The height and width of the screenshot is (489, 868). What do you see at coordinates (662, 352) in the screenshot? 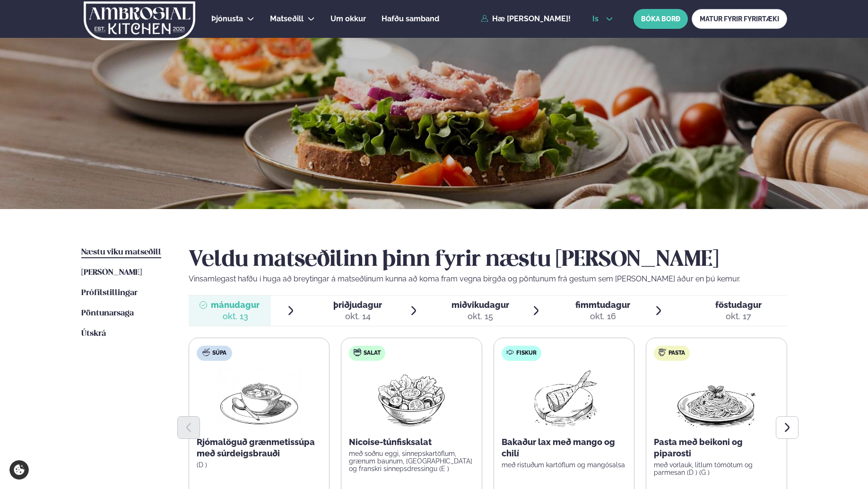
I see `img: pasta.svg` at bounding box center [662, 352].